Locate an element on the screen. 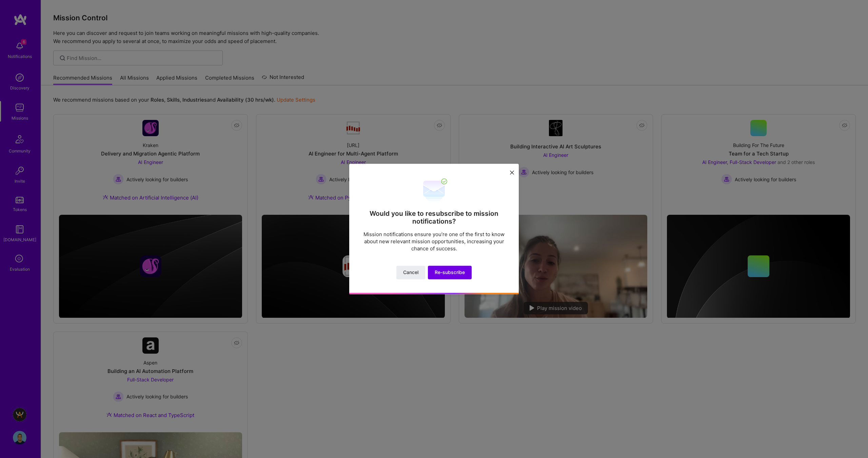 This screenshot has height=458, width=868. img: re-subscribe is located at coordinates (434, 191).